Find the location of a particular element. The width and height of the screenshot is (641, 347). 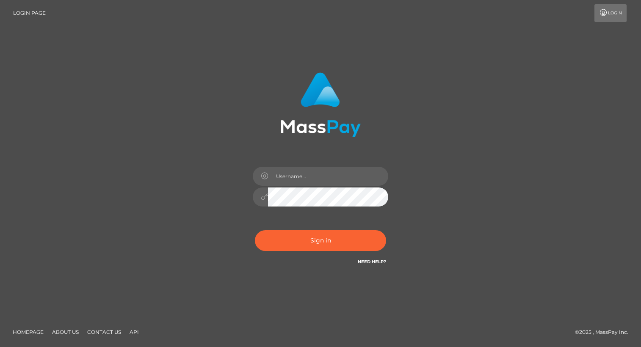

a: Contact Us is located at coordinates (104, 332).